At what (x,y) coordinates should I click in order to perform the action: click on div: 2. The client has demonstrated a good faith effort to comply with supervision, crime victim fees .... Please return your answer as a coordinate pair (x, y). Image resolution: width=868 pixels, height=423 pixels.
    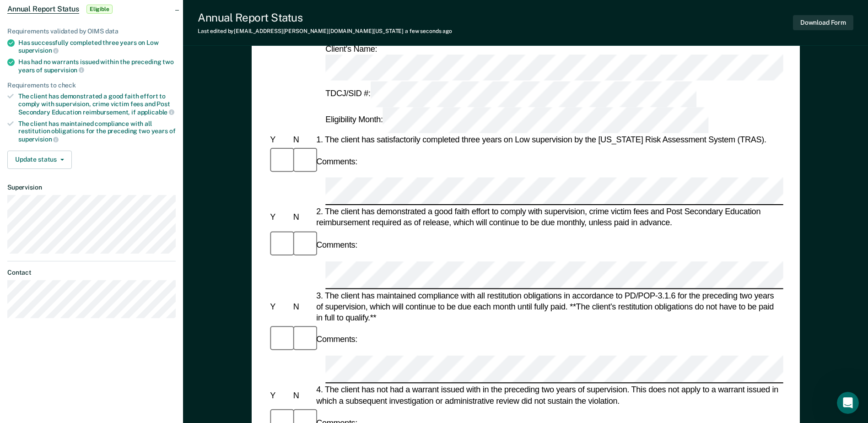
    Looking at the image, I should click on (549, 217).